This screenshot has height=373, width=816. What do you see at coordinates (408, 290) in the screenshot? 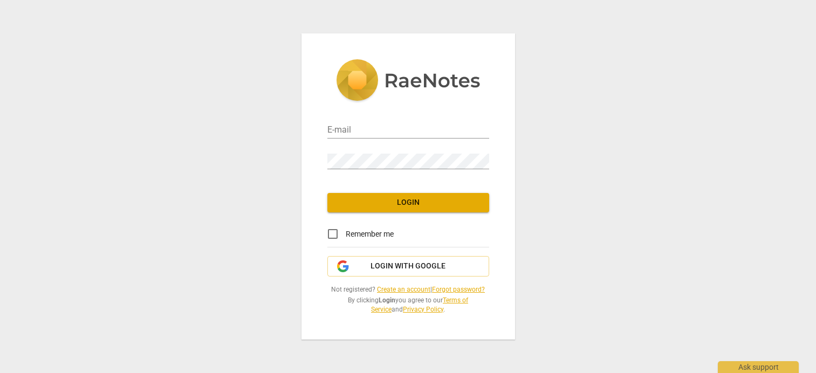
I see `span: Not registered? |` at bounding box center [408, 290].